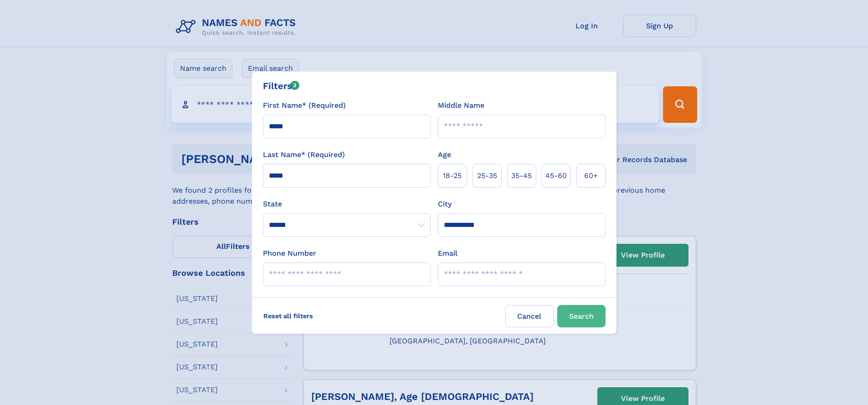 This screenshot has height=405, width=868. I want to click on button: Search, so click(581, 316).